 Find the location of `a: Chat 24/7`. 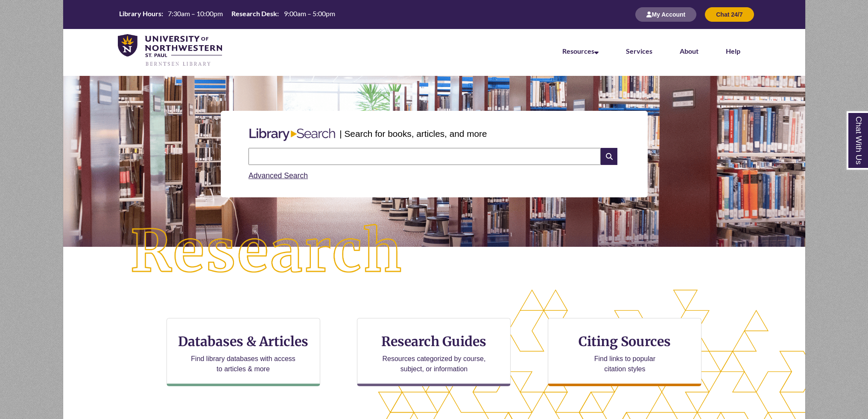

a: Chat 24/7 is located at coordinates (729, 14).